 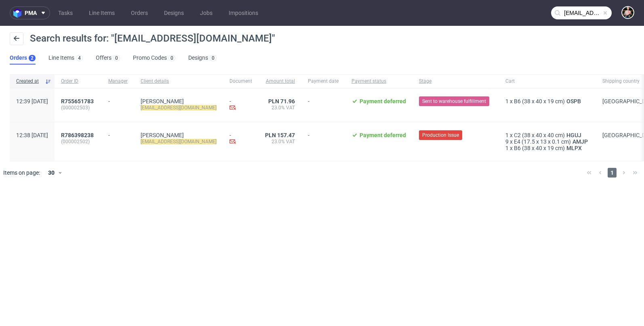 What do you see at coordinates (280, 81) in the screenshot?
I see `span: Amount total` at bounding box center [280, 81].